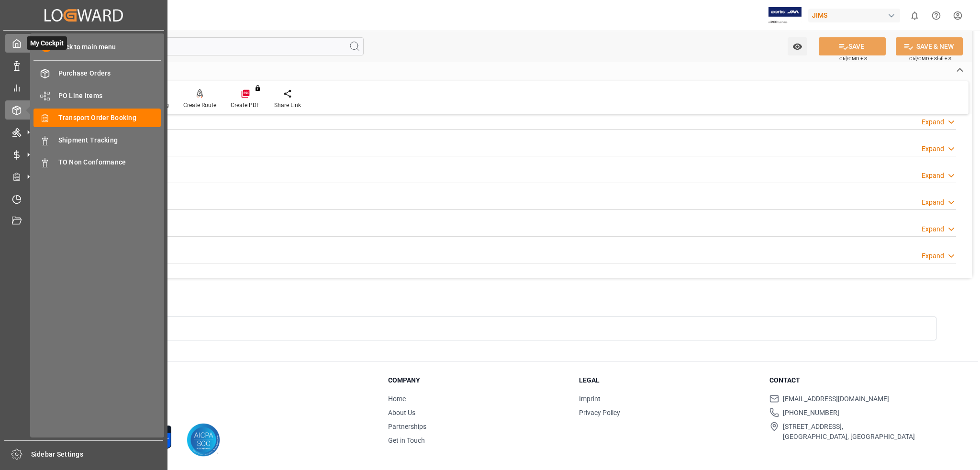  Describe the element at coordinates (97, 139) in the screenshot. I see `a: Shipment Tracking` at that location.